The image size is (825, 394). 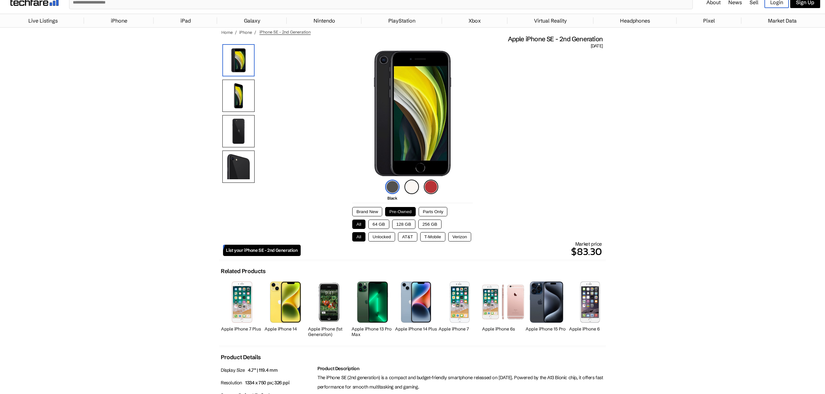 I want to click on h2: Product Description, so click(x=461, y=368).